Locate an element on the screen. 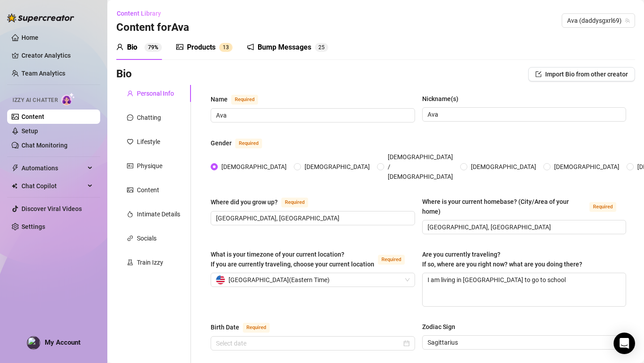  div: Lifestyle is located at coordinates (149, 142).